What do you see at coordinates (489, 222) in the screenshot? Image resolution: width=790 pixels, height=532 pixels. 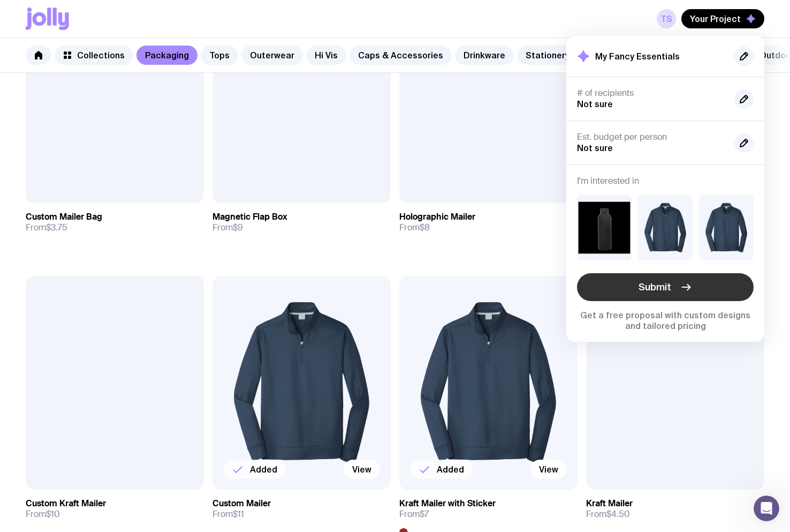 I see `a: Holographic MailerFrom$8` at bounding box center [489, 222].